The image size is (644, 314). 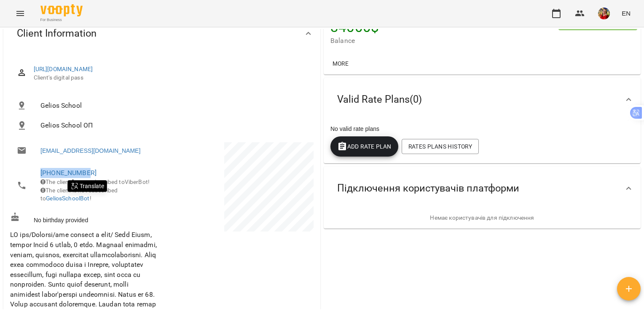 What do you see at coordinates (482, 188) in the screenshot?
I see `div: Підключення користувачів платформи` at bounding box center [482, 188].